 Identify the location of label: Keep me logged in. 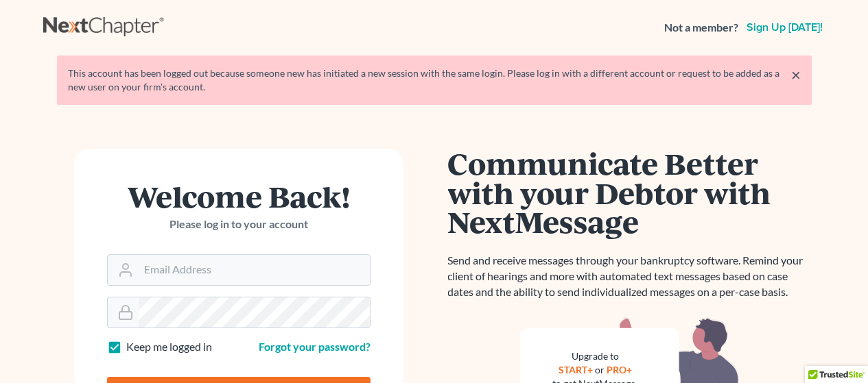
(168, 347).